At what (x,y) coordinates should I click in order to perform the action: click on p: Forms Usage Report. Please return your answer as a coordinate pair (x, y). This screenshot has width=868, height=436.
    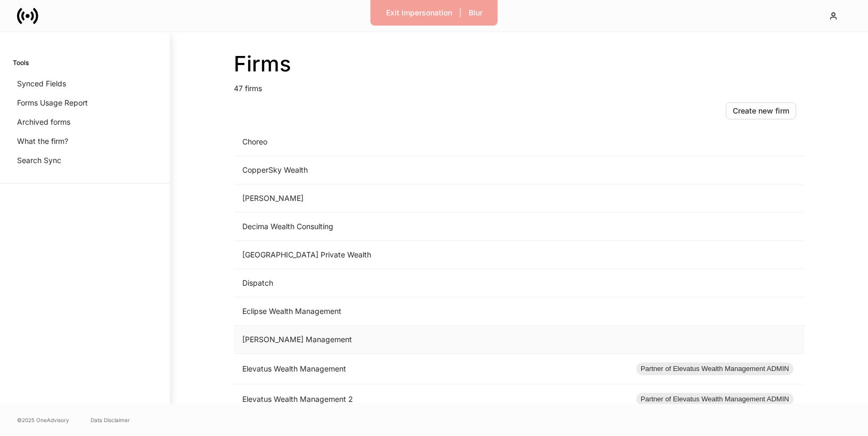
    Looking at the image, I should click on (52, 103).